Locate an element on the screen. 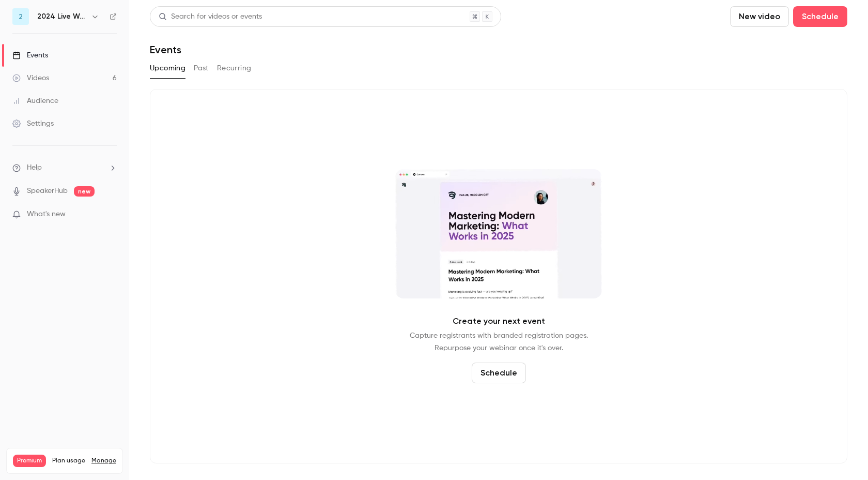  button: New video is located at coordinates (760, 17).